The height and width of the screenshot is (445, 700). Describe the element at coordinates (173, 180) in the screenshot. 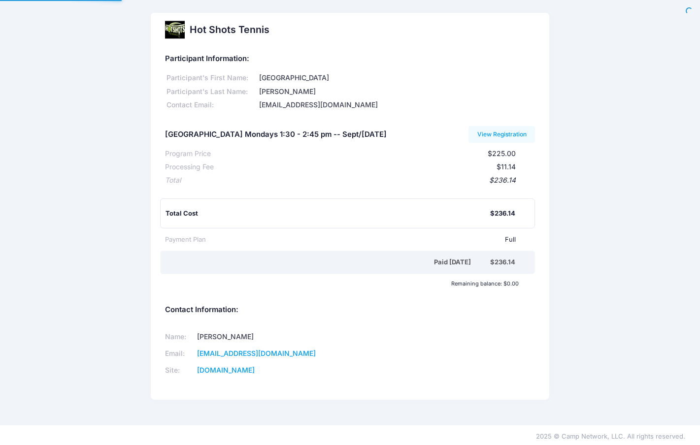

I see `div: Total` at that location.